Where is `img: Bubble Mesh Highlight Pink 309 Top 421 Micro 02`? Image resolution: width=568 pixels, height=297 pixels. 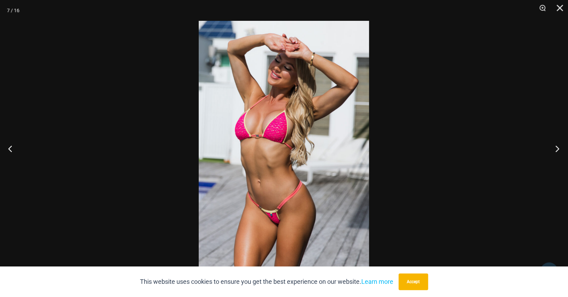 img: Bubble Mesh Highlight Pink 309 Top 421 Micro 02 is located at coordinates (284, 148).